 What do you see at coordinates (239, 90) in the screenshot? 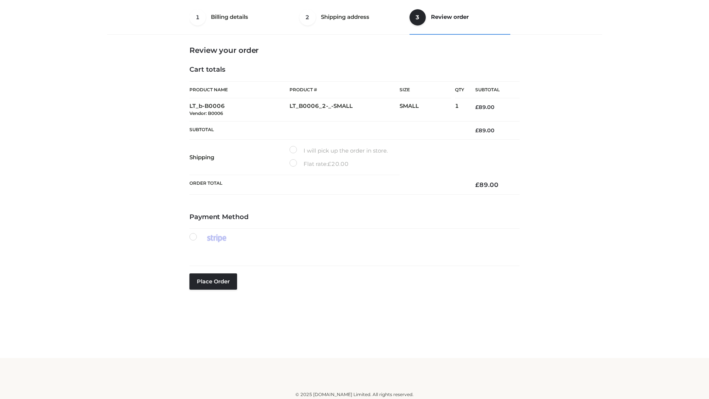
I see `th: Product Name` at bounding box center [239, 90].